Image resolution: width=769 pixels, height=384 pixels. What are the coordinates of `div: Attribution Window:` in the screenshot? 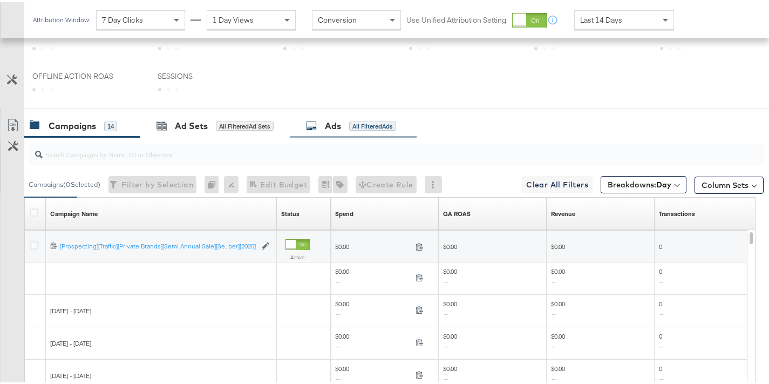 It's located at (62, 18).